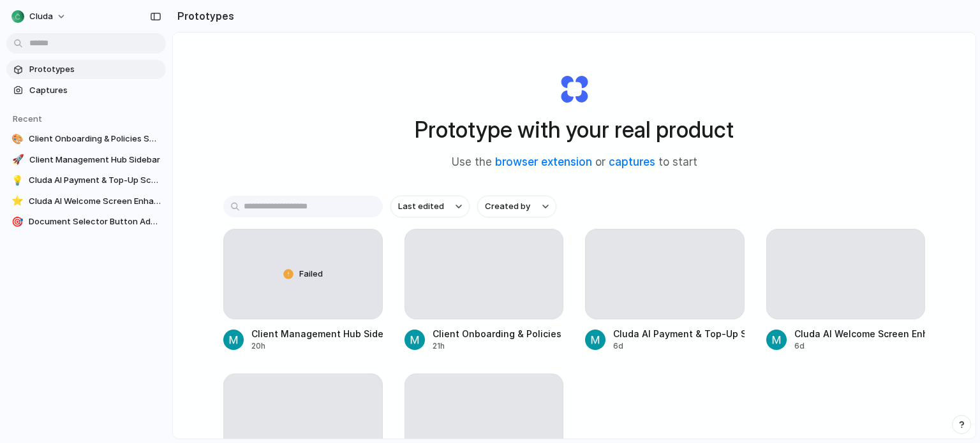 Image resolution: width=980 pixels, height=443 pixels. Describe the element at coordinates (860, 333) in the screenshot. I see `div: Cluda AI Welcome Screen Enhancements` at that location.